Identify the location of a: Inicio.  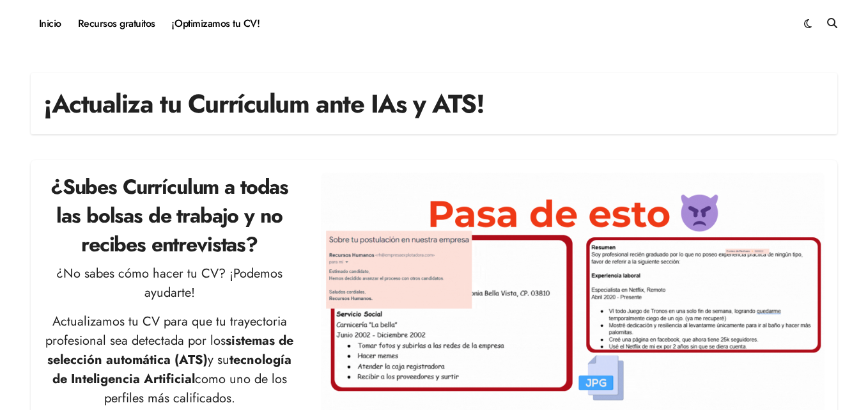
(50, 24).